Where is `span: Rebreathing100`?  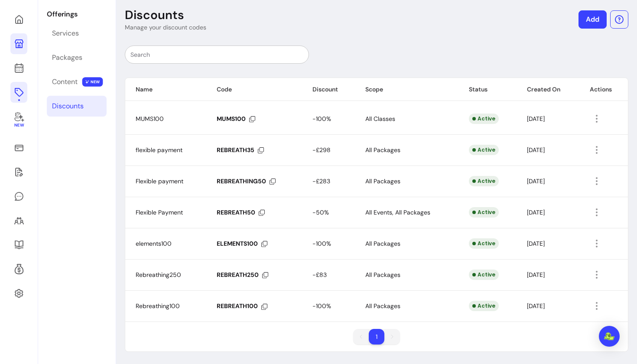
span: Rebreathing100 is located at coordinates (158, 306).